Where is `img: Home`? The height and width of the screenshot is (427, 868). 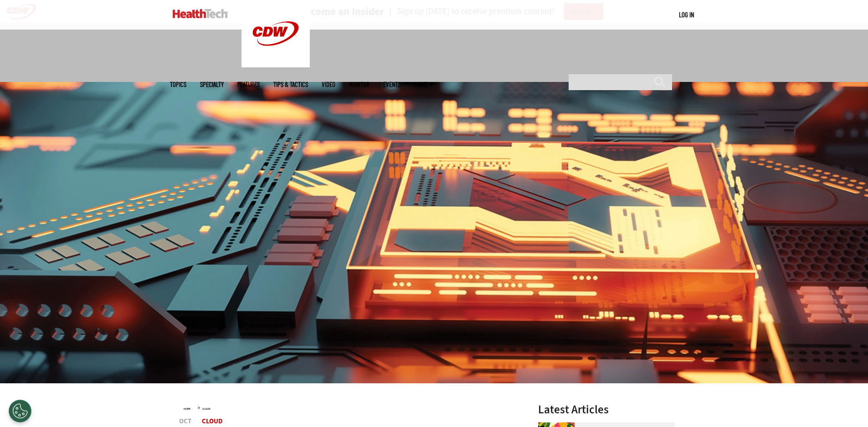
img: Home is located at coordinates (200, 14).